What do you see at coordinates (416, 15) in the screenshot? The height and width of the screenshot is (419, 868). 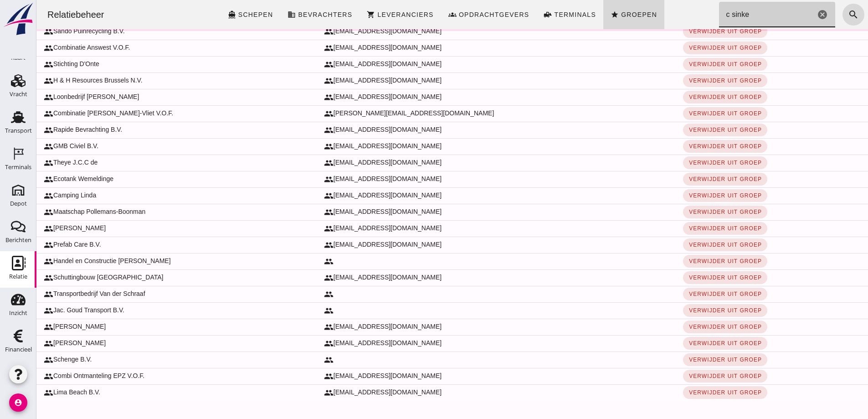 I see `i: groups` at bounding box center [416, 15].